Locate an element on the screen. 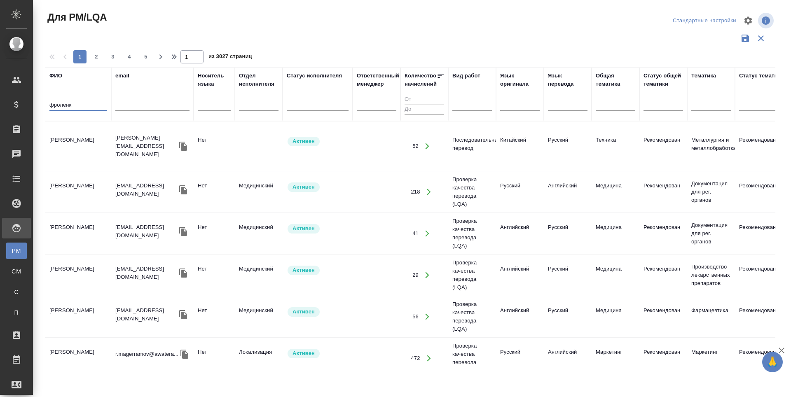 The image size is (791, 397). div: Общая тематика is located at coordinates (615, 80).